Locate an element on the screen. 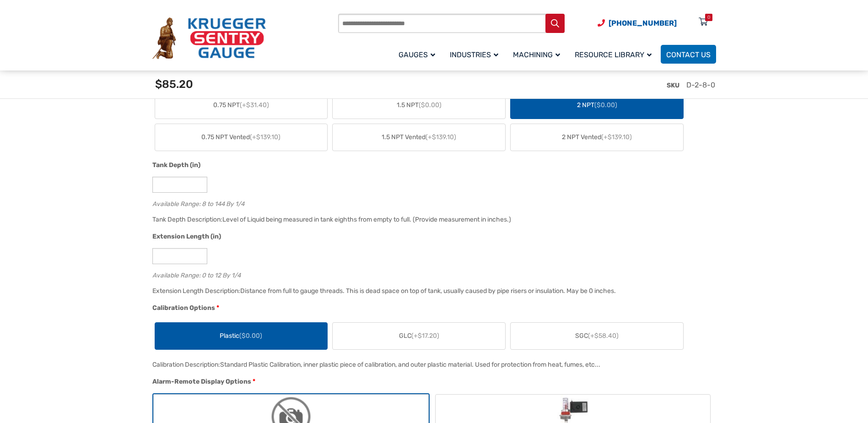 This screenshot has height=423, width=868. span: Plastic is located at coordinates (241, 335).